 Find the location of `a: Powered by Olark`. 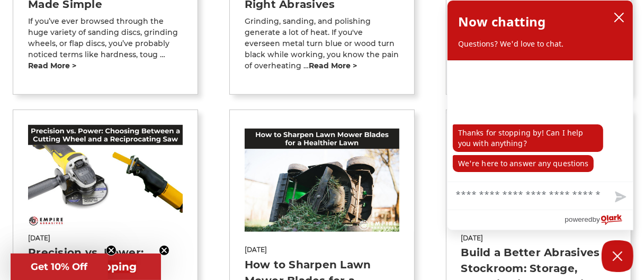

a: Powered by Olark is located at coordinates (598, 220).